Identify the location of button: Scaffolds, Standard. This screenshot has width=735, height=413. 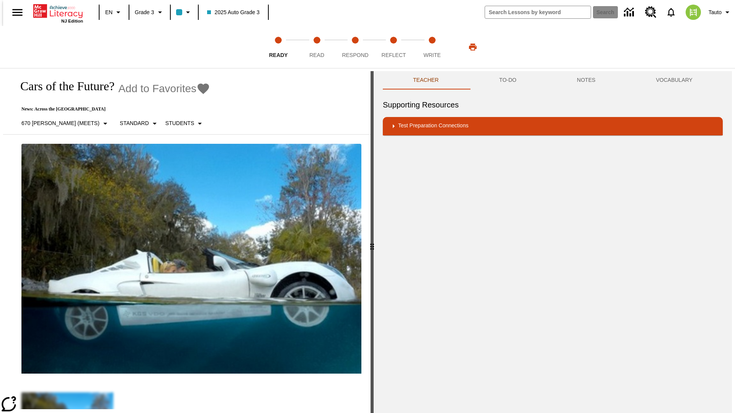
(139, 124).